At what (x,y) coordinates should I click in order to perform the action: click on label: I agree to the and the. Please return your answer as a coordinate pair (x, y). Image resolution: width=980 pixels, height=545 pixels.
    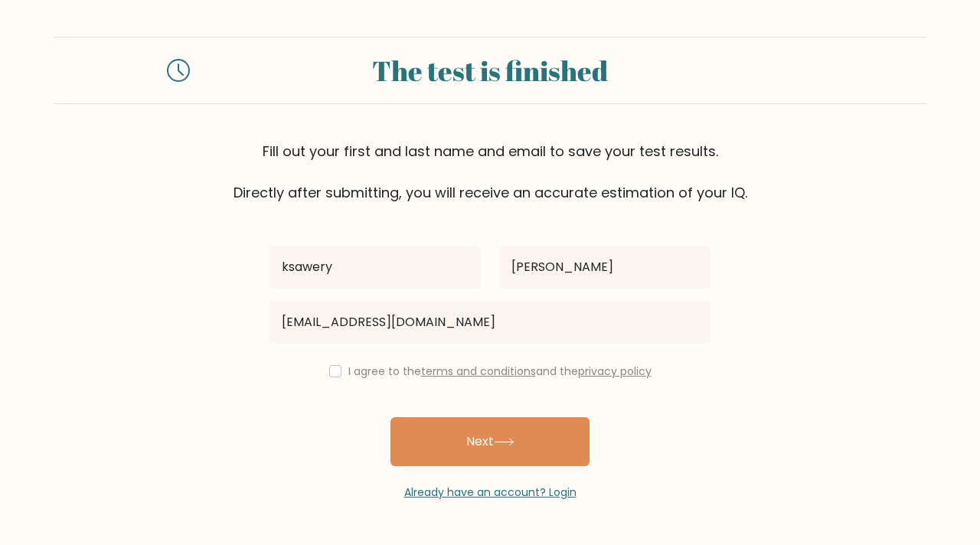
    Looking at the image, I should click on (500, 371).